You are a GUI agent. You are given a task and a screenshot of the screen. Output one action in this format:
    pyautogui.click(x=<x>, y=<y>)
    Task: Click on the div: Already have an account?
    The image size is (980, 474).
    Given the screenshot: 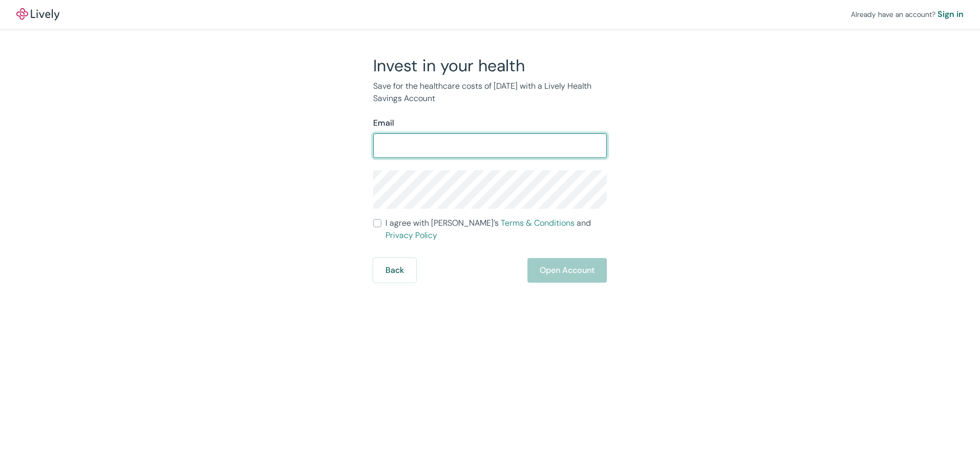 What is the action you would take?
    pyautogui.click(x=907, y=14)
    